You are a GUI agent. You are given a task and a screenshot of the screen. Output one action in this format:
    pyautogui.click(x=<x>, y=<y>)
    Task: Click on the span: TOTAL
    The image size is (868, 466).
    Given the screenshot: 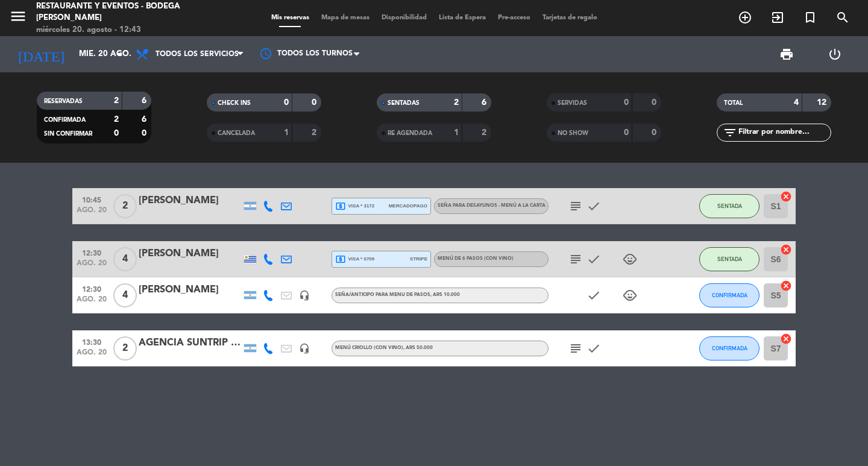 What is the action you would take?
    pyautogui.click(x=732, y=103)
    